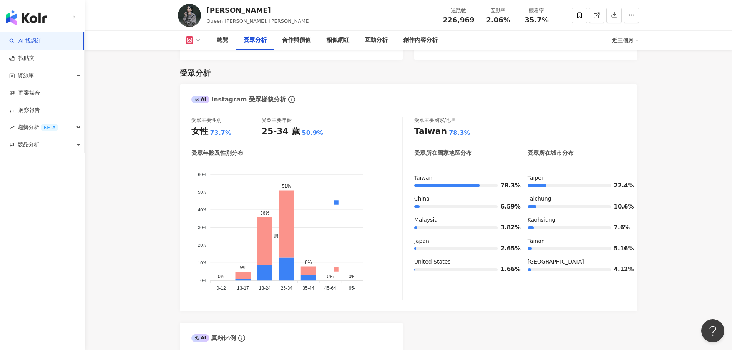 The width and height of the screenshot is (732, 350). Describe the element at coordinates (38, 127) in the screenshot. I see `span: 趨勢分析` at that location.